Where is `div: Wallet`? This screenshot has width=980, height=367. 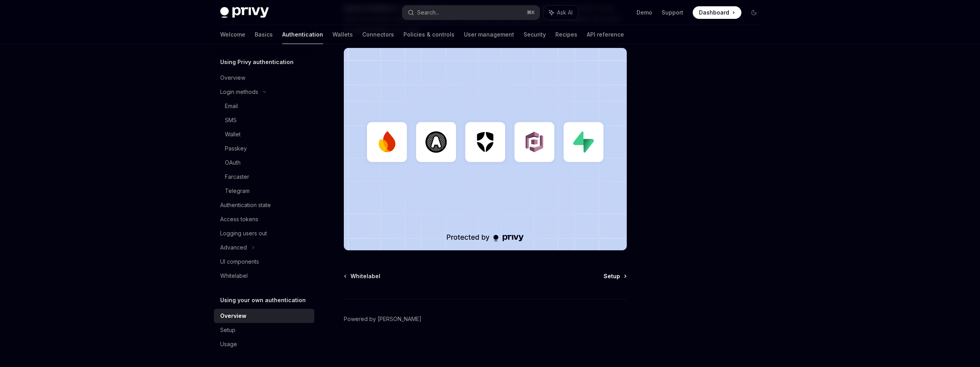 div: Wallet is located at coordinates (232, 134).